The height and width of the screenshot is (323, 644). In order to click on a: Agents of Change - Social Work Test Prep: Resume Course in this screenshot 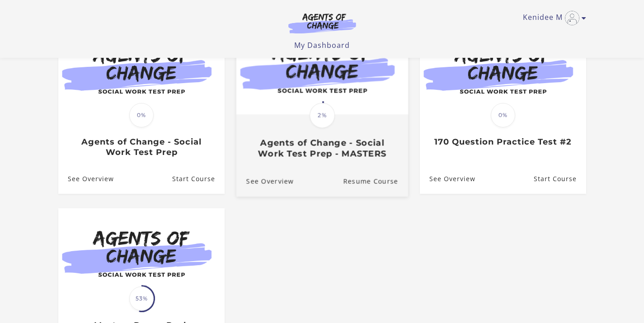, I will do `click(198, 179)`.